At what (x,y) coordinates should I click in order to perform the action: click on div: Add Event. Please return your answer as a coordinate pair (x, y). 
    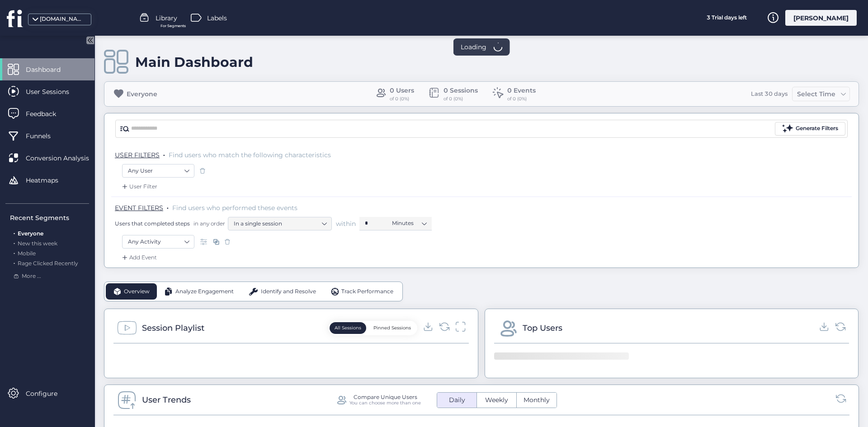
    Looking at the image, I should click on (138, 258).